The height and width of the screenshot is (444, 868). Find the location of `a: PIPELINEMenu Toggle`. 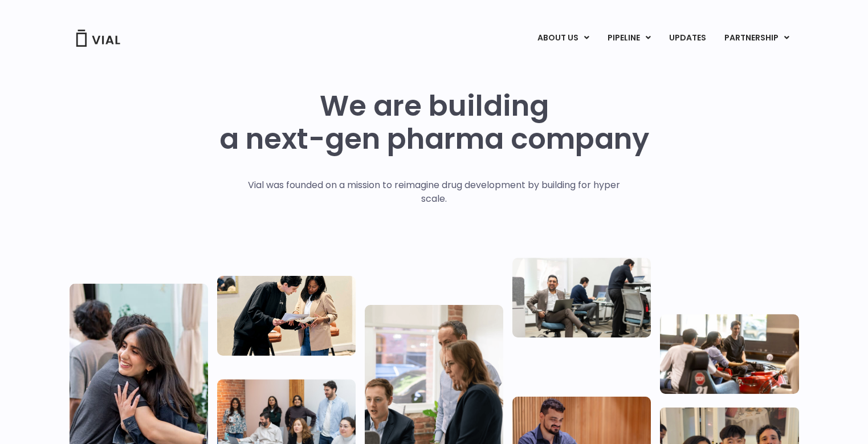

a: PIPELINEMenu Toggle is located at coordinates (629, 38).